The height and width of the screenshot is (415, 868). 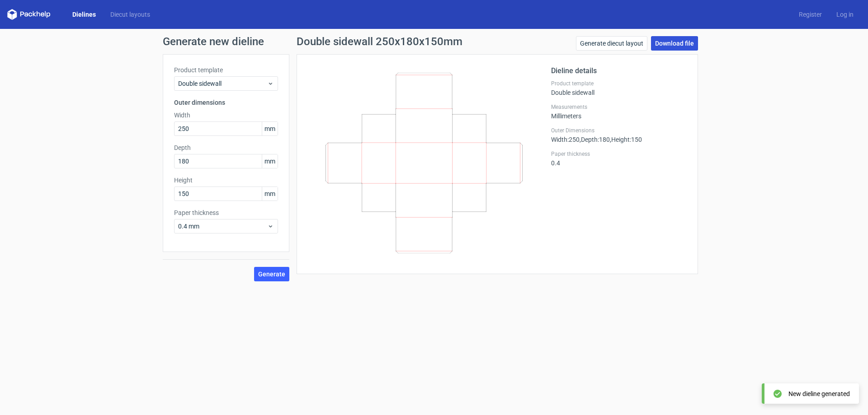 What do you see at coordinates (618, 111) in the screenshot?
I see `div: Millimeters` at bounding box center [618, 111].